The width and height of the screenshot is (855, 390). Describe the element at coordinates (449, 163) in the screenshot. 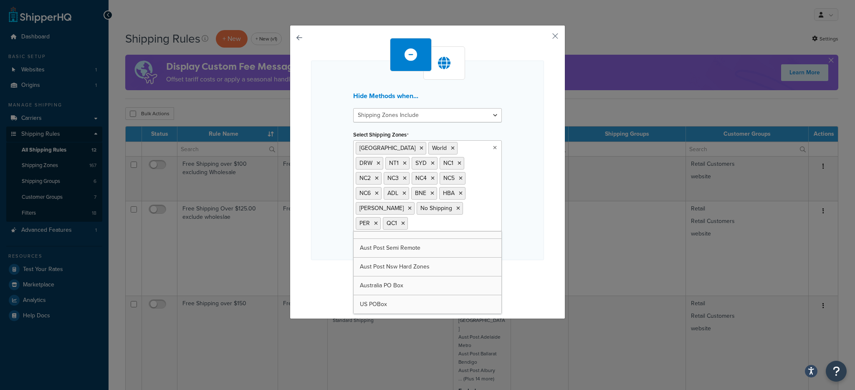

I see `span: NC1` at that location.